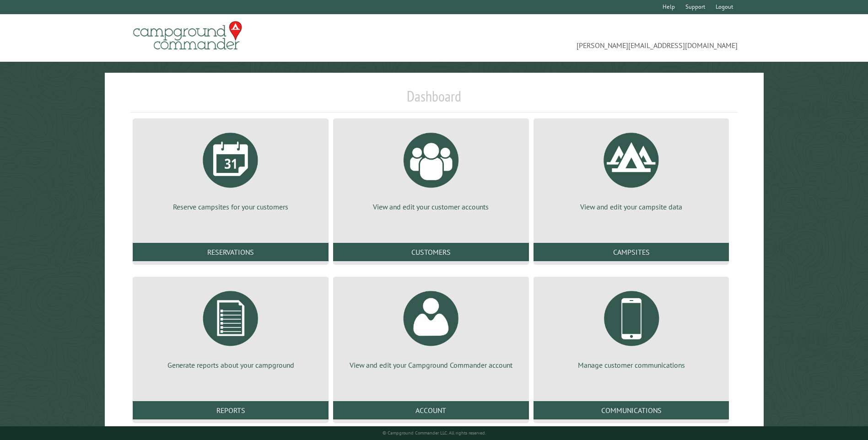 This screenshot has height=440, width=868. Describe the element at coordinates (434, 432) in the screenshot. I see `small: © Campground Commander LLC. All rights reserved.` at that location.